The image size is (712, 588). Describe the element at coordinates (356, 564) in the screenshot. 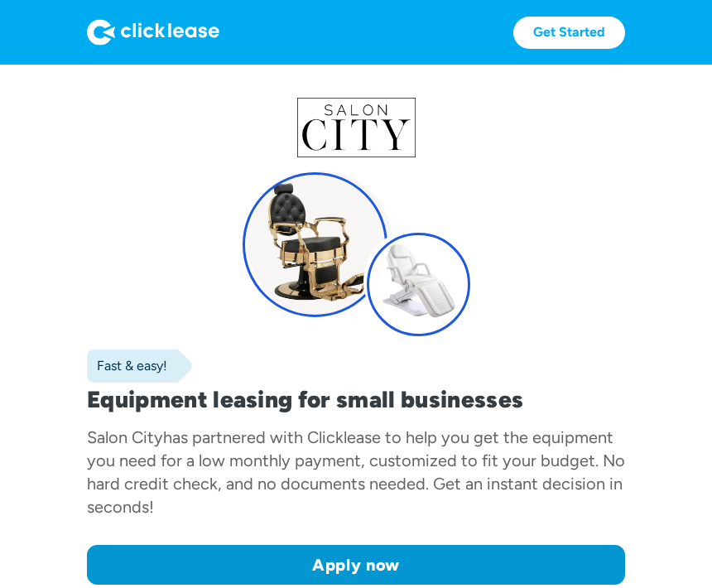

I see `a: Apply now` at that location.